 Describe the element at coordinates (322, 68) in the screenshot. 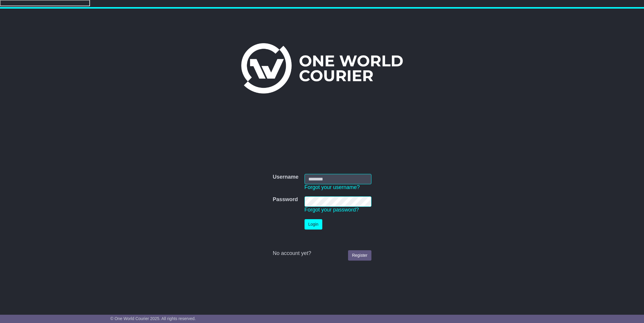

I see `img: One World` at that location.